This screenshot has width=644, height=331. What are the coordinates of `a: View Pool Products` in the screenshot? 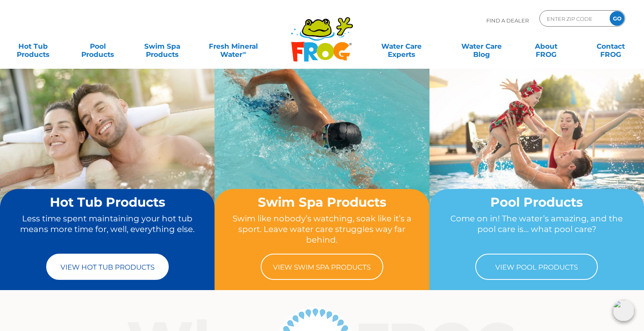 It's located at (537, 267).